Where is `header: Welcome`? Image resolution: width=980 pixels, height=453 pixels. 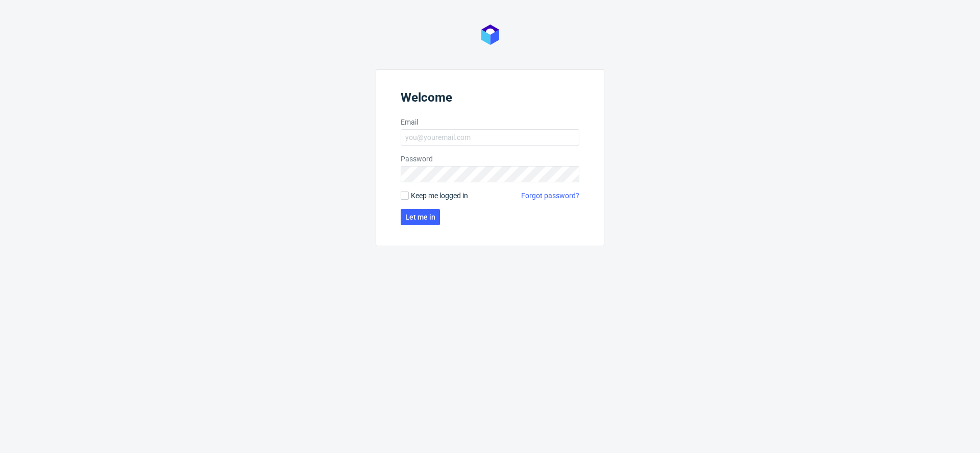 header: Welcome is located at coordinates (490, 99).